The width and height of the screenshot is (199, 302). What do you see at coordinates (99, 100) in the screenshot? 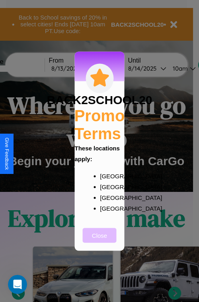
I see `h3: BACK2SCHOOL20` at bounding box center [99, 100].